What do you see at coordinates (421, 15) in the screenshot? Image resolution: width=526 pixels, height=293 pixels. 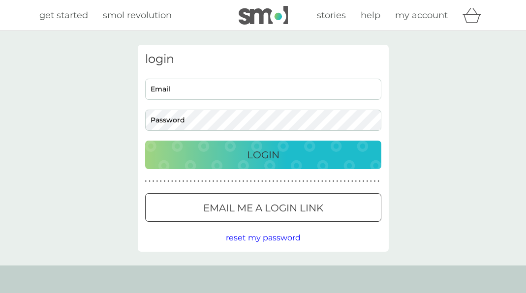 I see `a: my account` at bounding box center [421, 15].